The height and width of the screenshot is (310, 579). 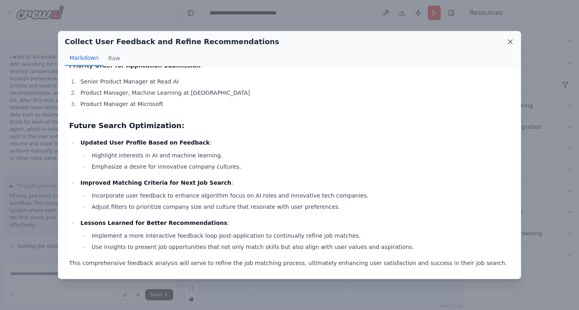 I want to click on li: Highlight interests in AI and machine learning., so click(x=300, y=156).